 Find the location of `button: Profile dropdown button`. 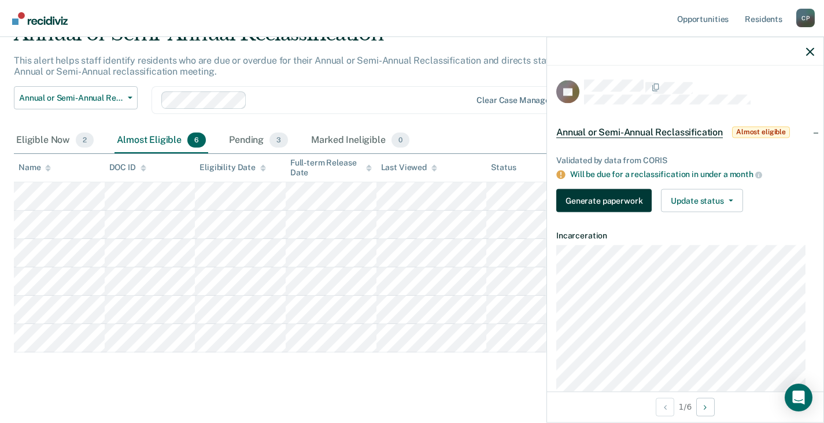

button: Profile dropdown button is located at coordinates (806, 18).